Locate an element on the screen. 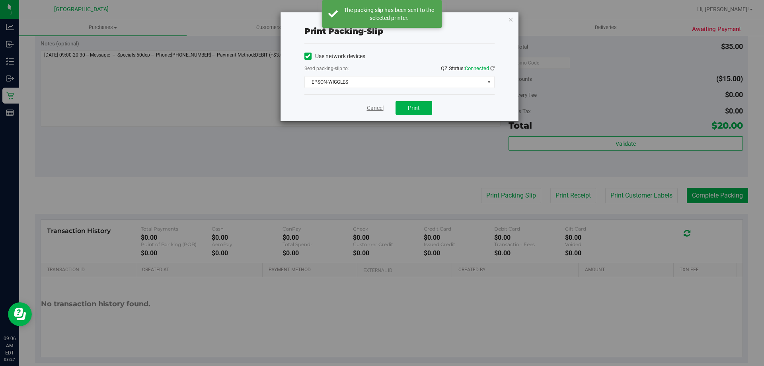 Image resolution: width=764 pixels, height=366 pixels. div: The packing slip has been sent to the selected printer. is located at coordinates (389, 14).